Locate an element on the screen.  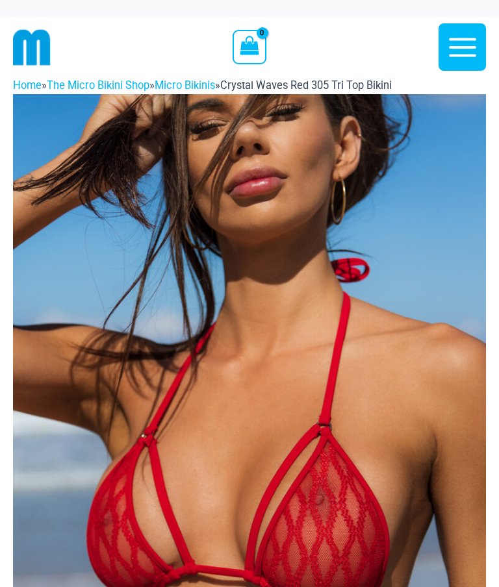
a: The Micro Bikini Shop is located at coordinates (98, 85).